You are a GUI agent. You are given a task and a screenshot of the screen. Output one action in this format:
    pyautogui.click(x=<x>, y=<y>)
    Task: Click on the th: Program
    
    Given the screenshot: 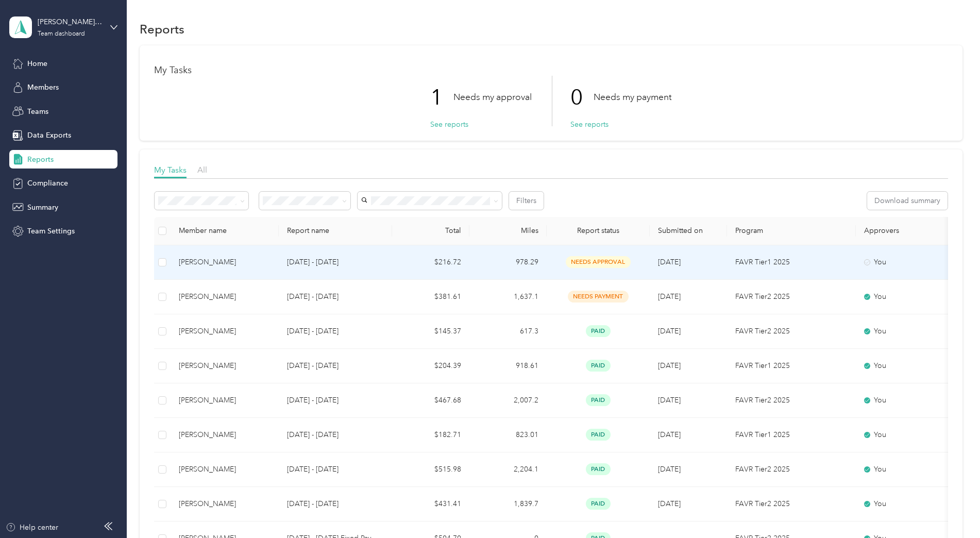 What is the action you would take?
    pyautogui.click(x=792, y=231)
    